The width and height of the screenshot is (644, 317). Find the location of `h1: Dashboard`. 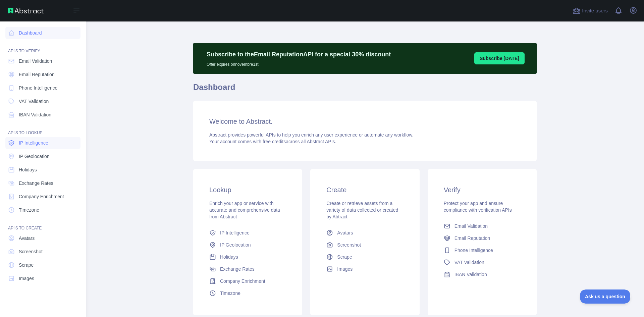

h1: Dashboard is located at coordinates (365, 90).